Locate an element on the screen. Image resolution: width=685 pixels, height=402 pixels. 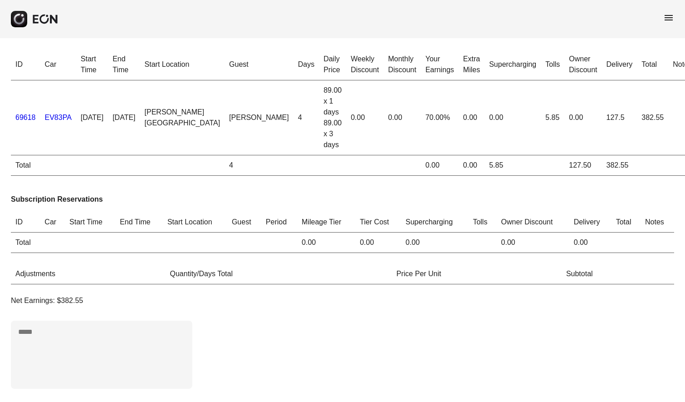
th: Extra Miles is located at coordinates (472, 64).